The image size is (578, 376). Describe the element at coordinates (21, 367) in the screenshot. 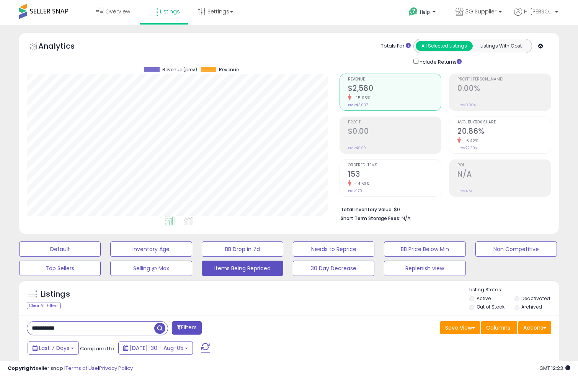

I see `strong: Copyright` at that location.